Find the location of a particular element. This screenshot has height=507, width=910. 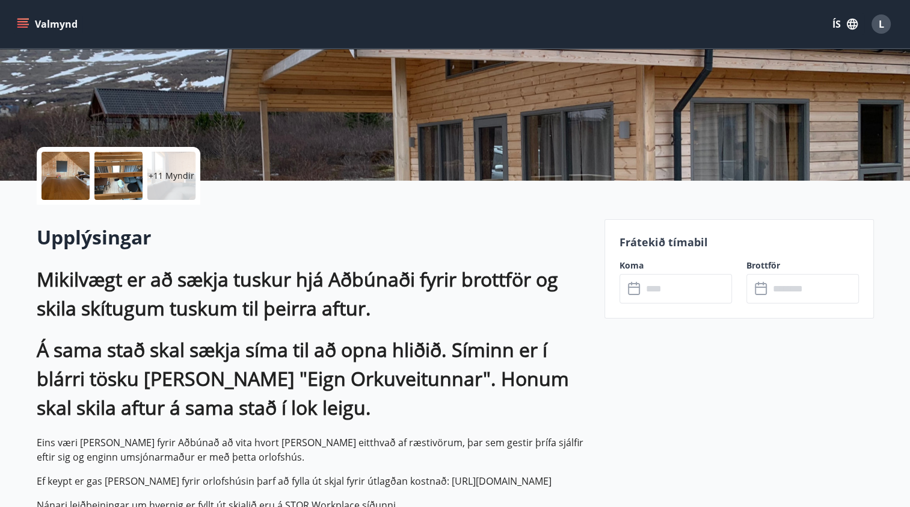

p: +11 Myndir is located at coordinates (171, 176).